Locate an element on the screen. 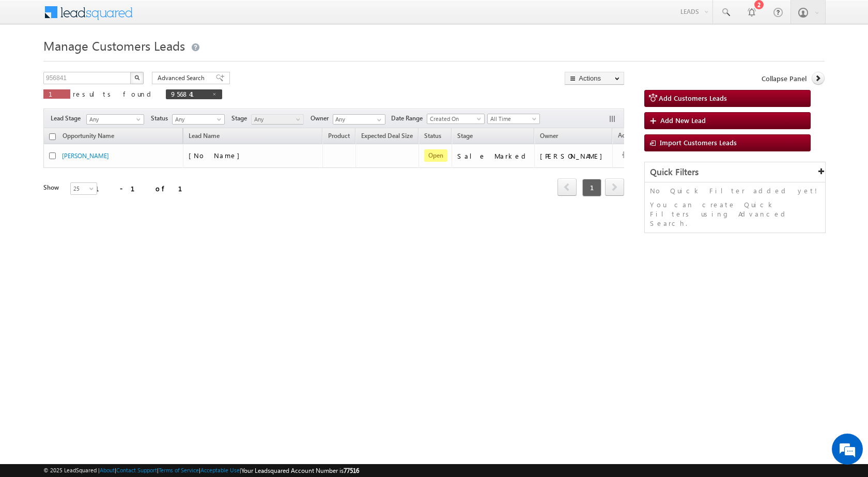  span: Manage Customers Leads is located at coordinates (114, 45).